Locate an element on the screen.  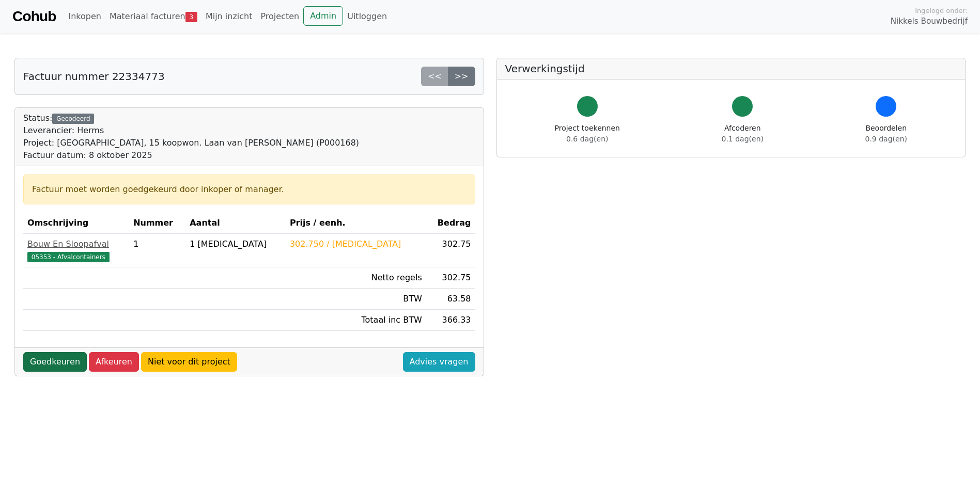
div: Beoordelen is located at coordinates (886, 134).